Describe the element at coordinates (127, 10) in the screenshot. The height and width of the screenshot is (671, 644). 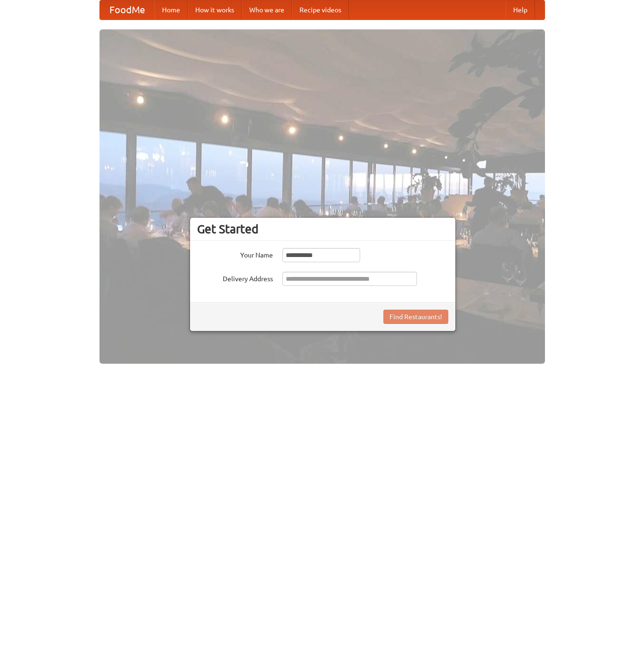
I see `a: FoodMe` at that location.